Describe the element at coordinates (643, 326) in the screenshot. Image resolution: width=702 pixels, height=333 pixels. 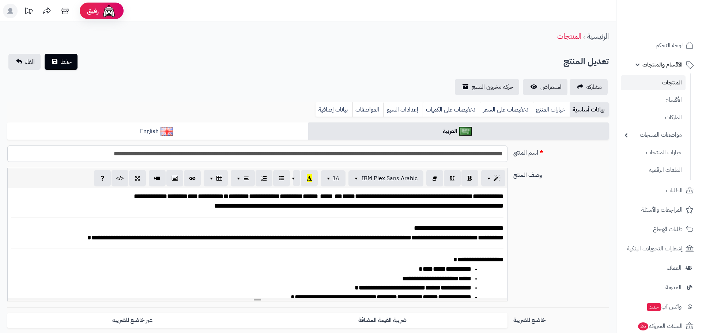
I see `span: 26` at that location.